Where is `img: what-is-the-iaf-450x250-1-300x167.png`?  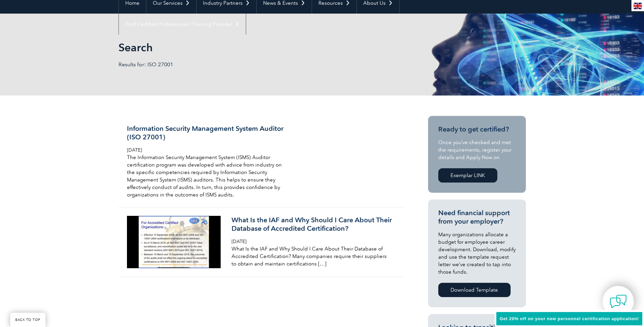
img: what-is-the-iaf-450x250-1-300x167.png is located at coordinates (174, 242).